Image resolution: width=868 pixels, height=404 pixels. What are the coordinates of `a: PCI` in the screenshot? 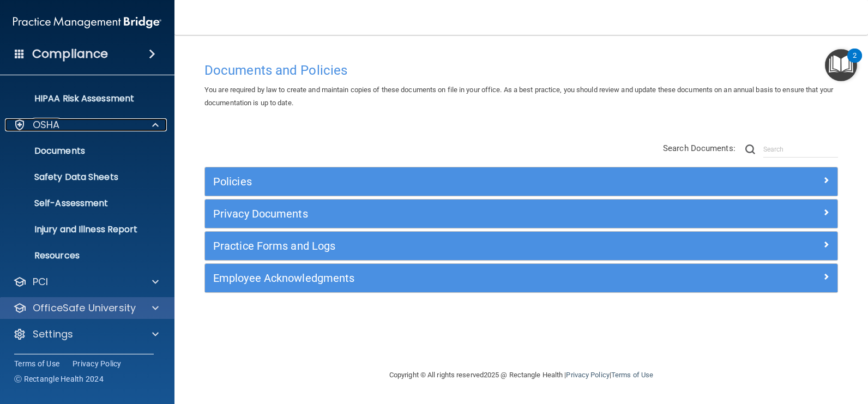 It's located at (85, 282).